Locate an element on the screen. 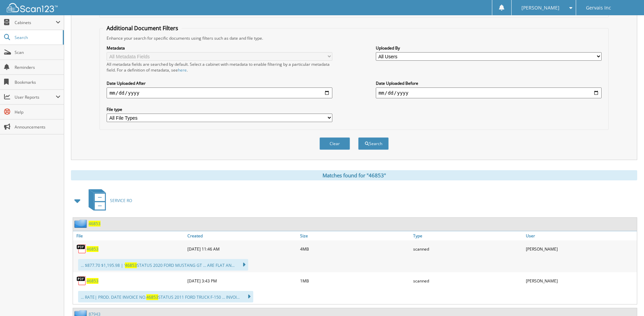 The width and height of the screenshot is (644, 316). span: Announcements is located at coordinates (37, 127).